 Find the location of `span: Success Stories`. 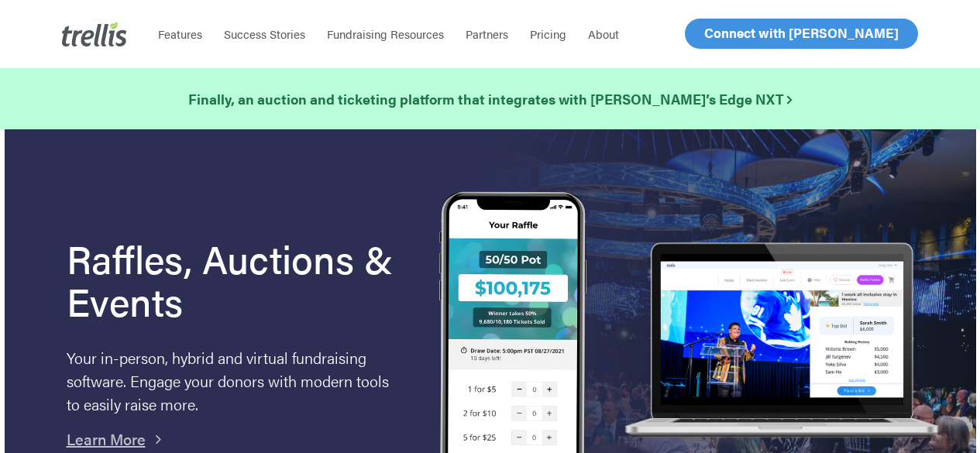

span: Success Stories is located at coordinates (264, 33).